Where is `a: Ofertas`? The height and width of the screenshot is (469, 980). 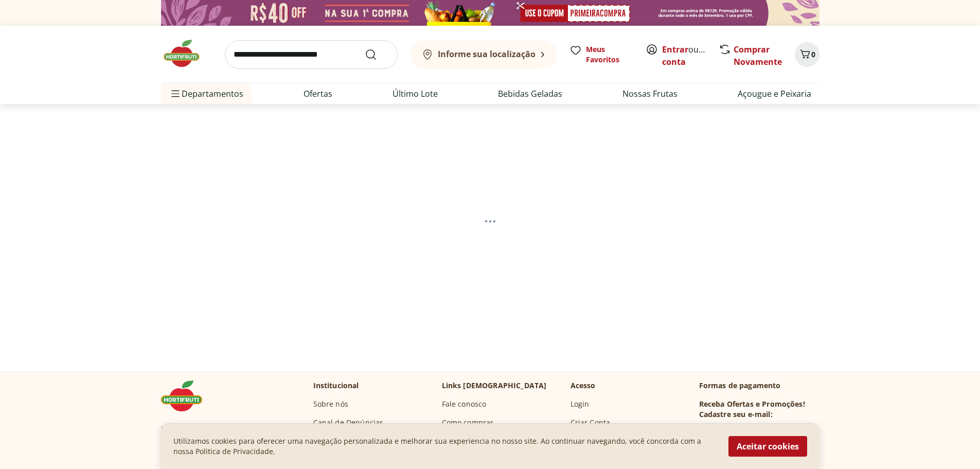
a: Ofertas is located at coordinates (318, 94).